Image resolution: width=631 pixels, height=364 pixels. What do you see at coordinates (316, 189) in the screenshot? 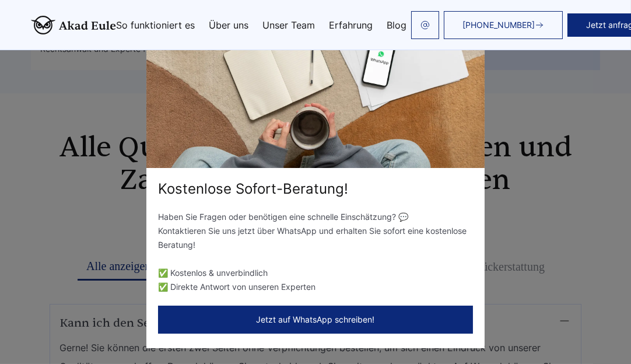
I see `div: Kostenlose Sofort-Beratung!` at bounding box center [316, 189].